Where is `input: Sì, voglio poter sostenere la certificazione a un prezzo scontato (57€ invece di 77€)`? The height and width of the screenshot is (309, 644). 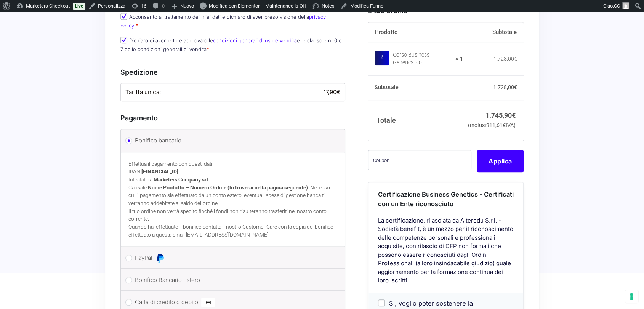
input: Sì, voglio poter sostenere la certificazione a un prezzo scontato (57€ invece di 77€) is located at coordinates (381, 304).